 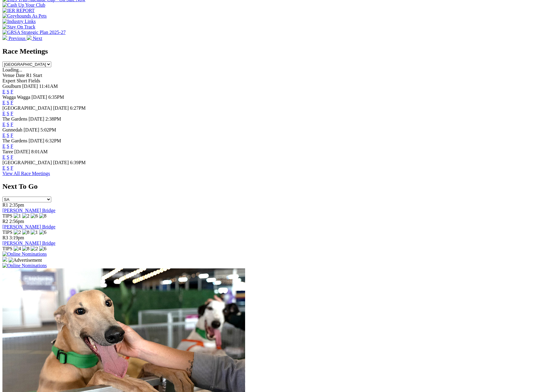 What do you see at coordinates (19, 11) in the screenshot?
I see `img: IER REPORT` at bounding box center [19, 11].